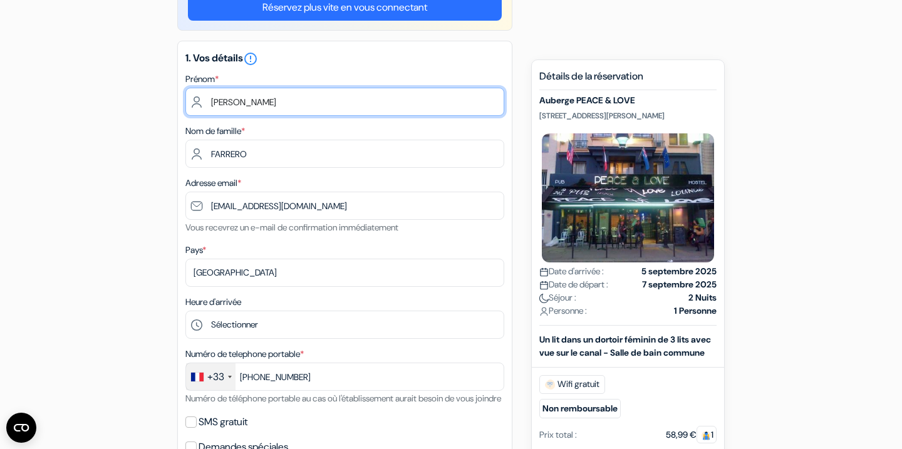  What do you see at coordinates (21, 428) in the screenshot?
I see `button: Ouvrir le widget CMP` at bounding box center [21, 428].